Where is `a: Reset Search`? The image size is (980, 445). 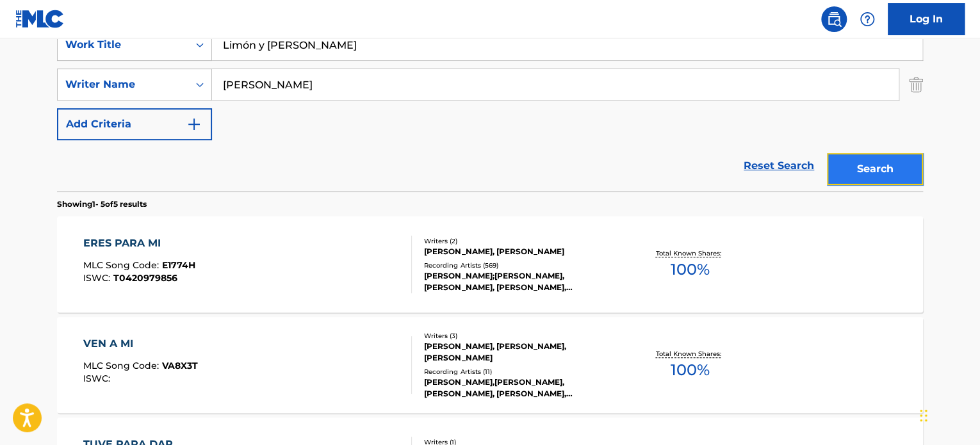 a: Reset Search is located at coordinates (779, 166).